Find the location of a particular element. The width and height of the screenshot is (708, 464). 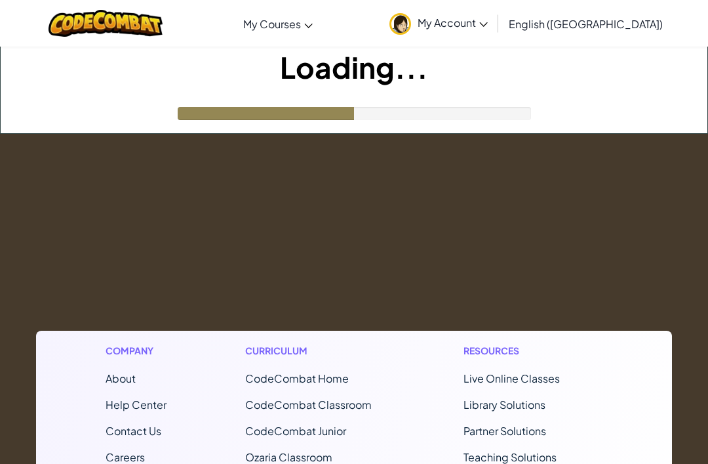

span: My Account is located at coordinates (453, 22).